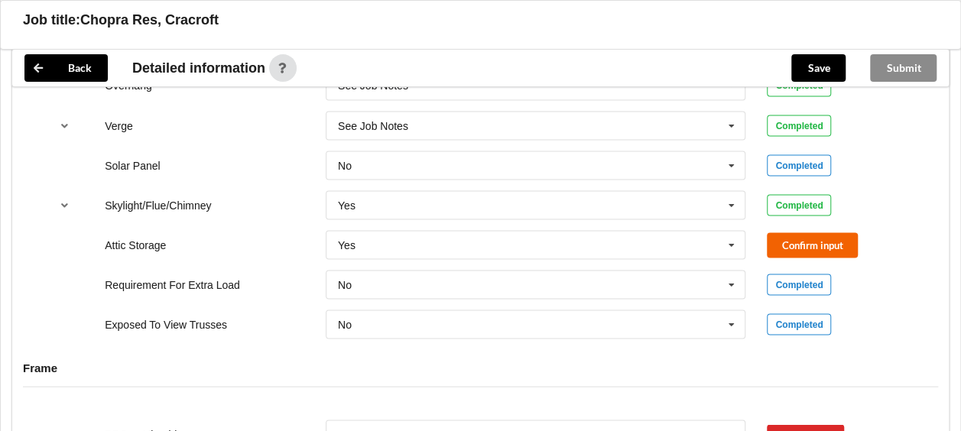 The height and width of the screenshot is (431, 961). I want to click on button: Save, so click(818, 68).